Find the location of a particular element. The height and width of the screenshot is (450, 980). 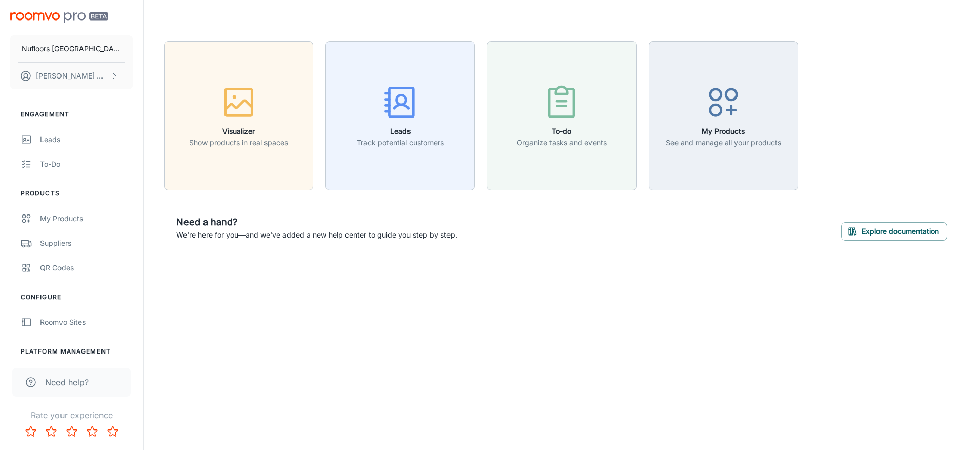

a: Explore documentation is located at coordinates (895, 231).